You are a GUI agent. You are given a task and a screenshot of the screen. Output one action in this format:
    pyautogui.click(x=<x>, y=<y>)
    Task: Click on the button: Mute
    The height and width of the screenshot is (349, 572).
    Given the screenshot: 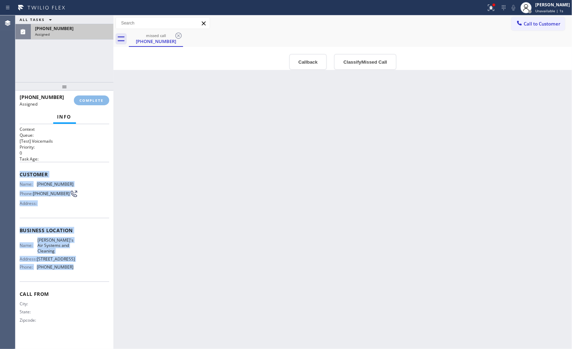 What is the action you would take?
    pyautogui.click(x=514, y=8)
    